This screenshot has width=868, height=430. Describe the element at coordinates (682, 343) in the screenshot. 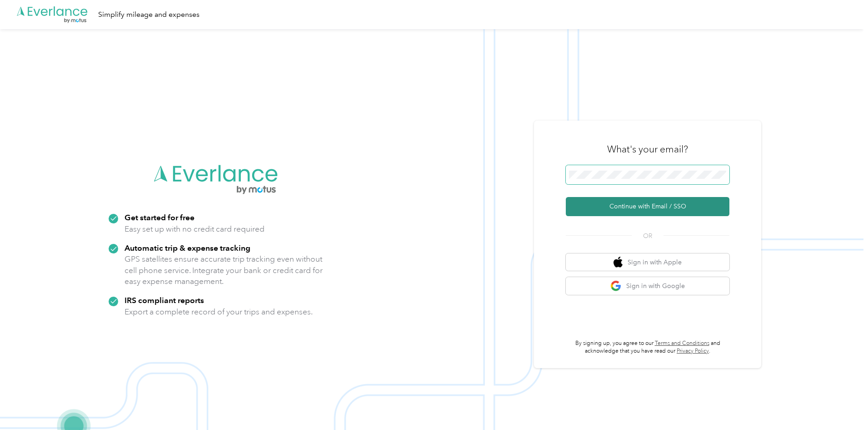

I see `a: Terms and Conditions` at that location.